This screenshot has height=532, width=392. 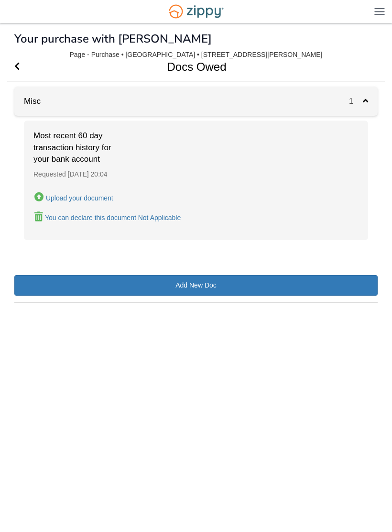 What do you see at coordinates (379, 11) in the screenshot?
I see `img: Mobile Dropdown Menu` at bounding box center [379, 11].